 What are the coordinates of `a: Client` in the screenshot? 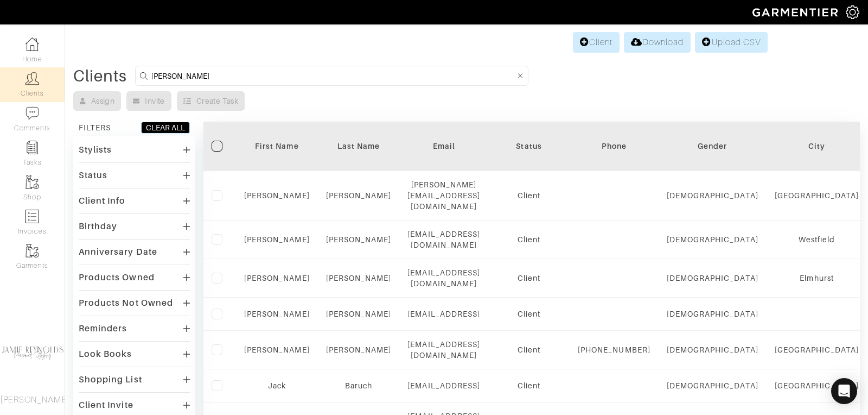 It's located at (596, 42).